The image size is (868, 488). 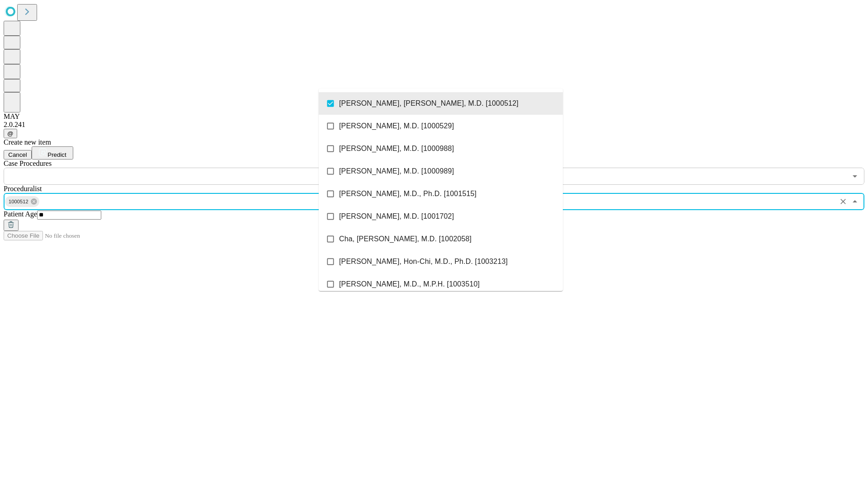 What do you see at coordinates (843, 201) in the screenshot?
I see `button: Clear` at bounding box center [843, 201].